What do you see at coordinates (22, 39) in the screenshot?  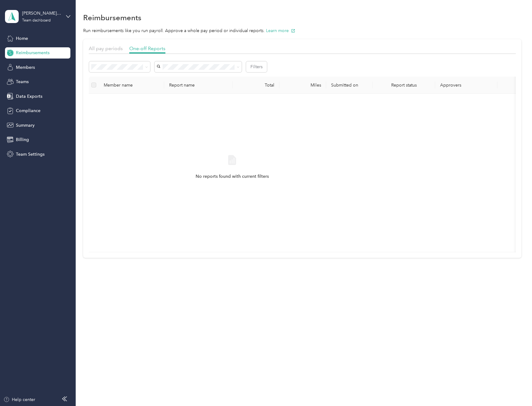 I see `span: Home` at bounding box center [22, 39].